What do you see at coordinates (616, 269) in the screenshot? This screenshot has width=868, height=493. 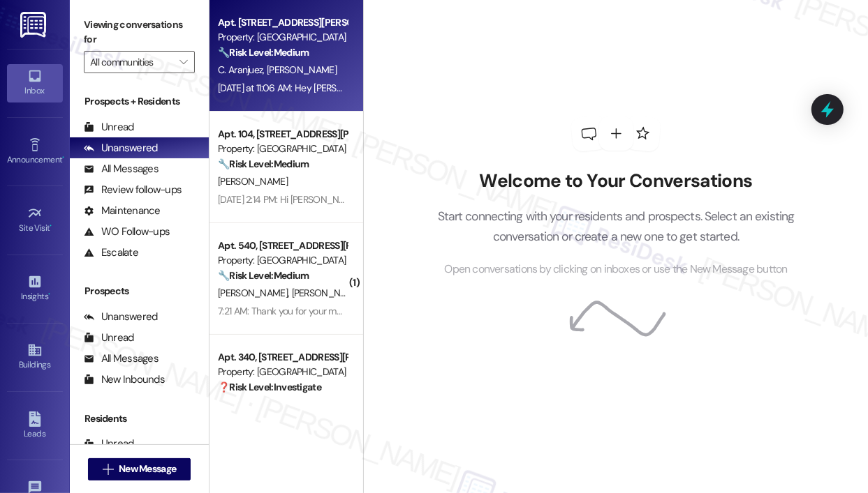 I see `span: Open conversations by clicking on inboxes or use the New Message button` at bounding box center [616, 269].